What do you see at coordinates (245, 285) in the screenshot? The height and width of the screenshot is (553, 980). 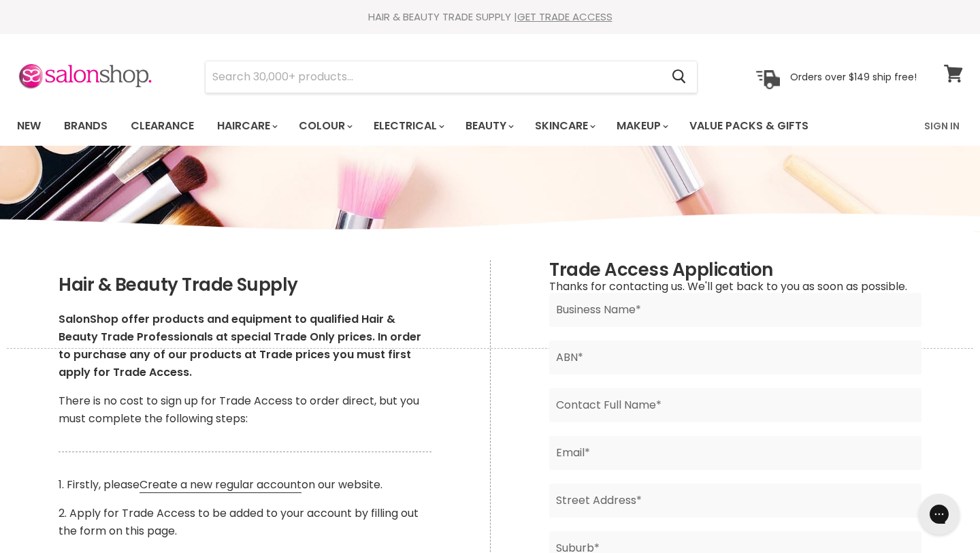 I see `h2: Hair & Beauty Trade Supply` at bounding box center [245, 285].